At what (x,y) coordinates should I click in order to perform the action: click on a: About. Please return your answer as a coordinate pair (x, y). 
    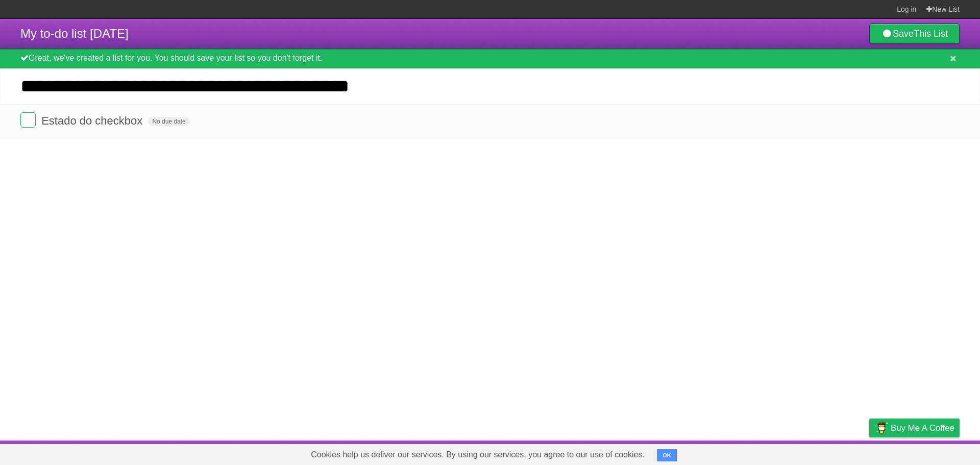
    Looking at the image, I should click on (744, 453).